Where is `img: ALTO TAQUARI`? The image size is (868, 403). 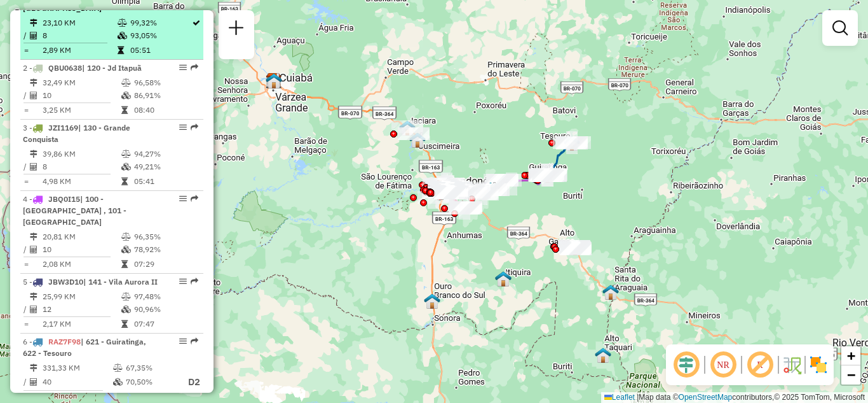 img: ALTO TAQUARI is located at coordinates (603, 355).